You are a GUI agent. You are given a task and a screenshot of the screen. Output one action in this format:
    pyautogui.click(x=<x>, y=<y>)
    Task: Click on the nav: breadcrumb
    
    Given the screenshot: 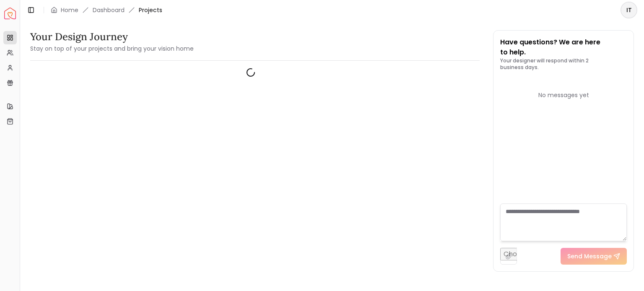 What is the action you would take?
    pyautogui.click(x=106, y=10)
    